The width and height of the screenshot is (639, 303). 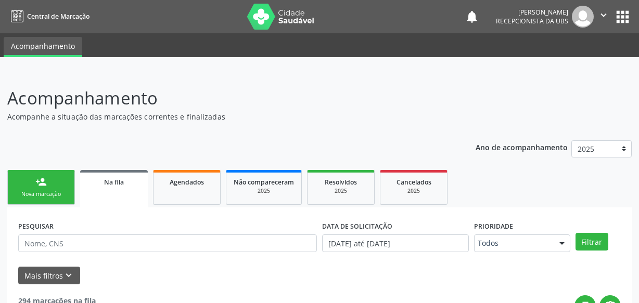 I want to click on span: Resolvidos, so click(x=341, y=182).